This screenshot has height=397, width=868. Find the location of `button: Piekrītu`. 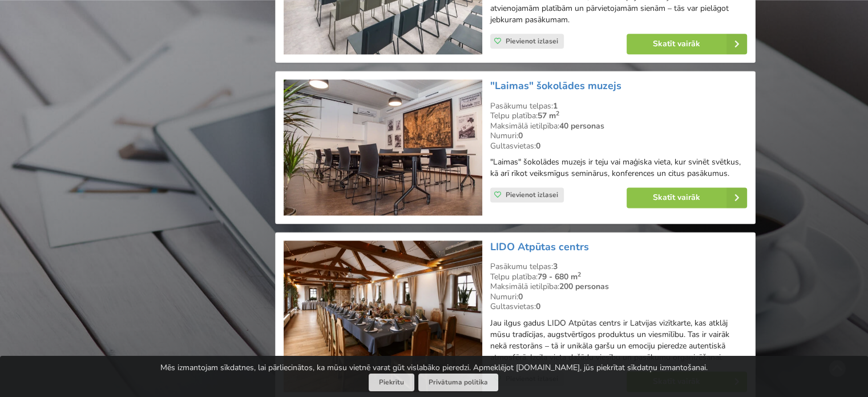

button: Piekrītu is located at coordinates (392, 382).